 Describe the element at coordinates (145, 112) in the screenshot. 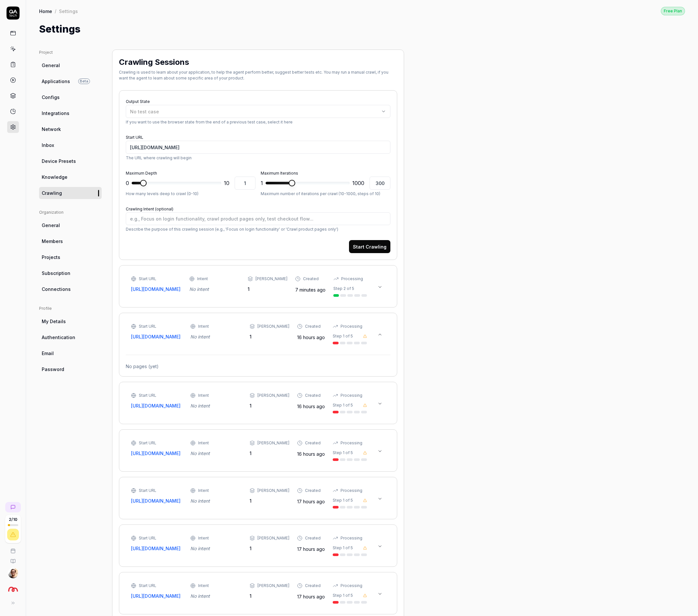

I see `span: No test case` at that location.